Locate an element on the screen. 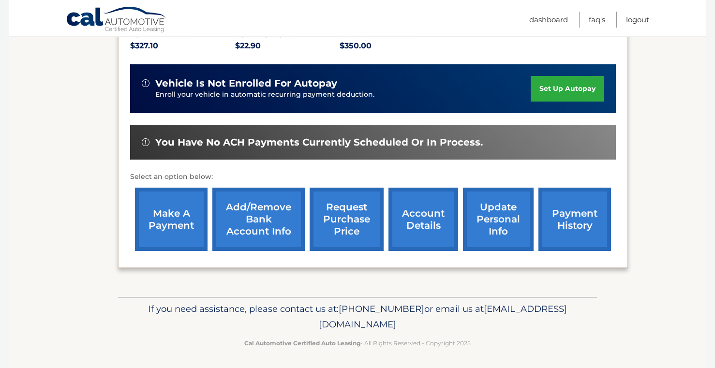  p: $327.10 is located at coordinates (182, 46).